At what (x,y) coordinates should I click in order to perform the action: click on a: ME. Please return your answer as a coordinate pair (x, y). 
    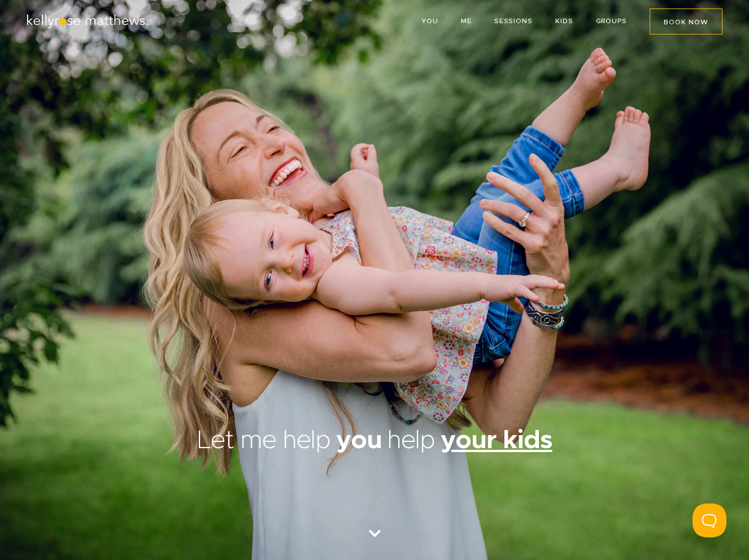
    Looking at the image, I should click on (466, 21).